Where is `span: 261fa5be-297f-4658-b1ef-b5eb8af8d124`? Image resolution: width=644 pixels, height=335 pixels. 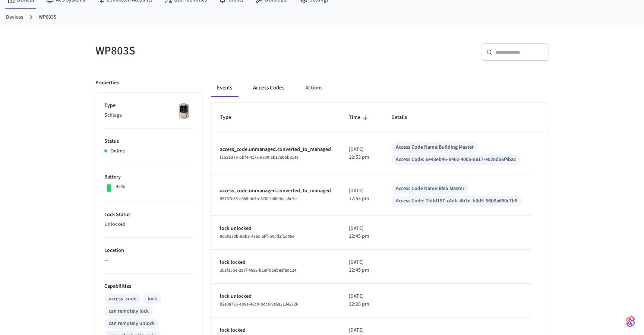 span: 261fa5be-297f-4658-b1ef-b5eb8af8d124 is located at coordinates (258, 270).